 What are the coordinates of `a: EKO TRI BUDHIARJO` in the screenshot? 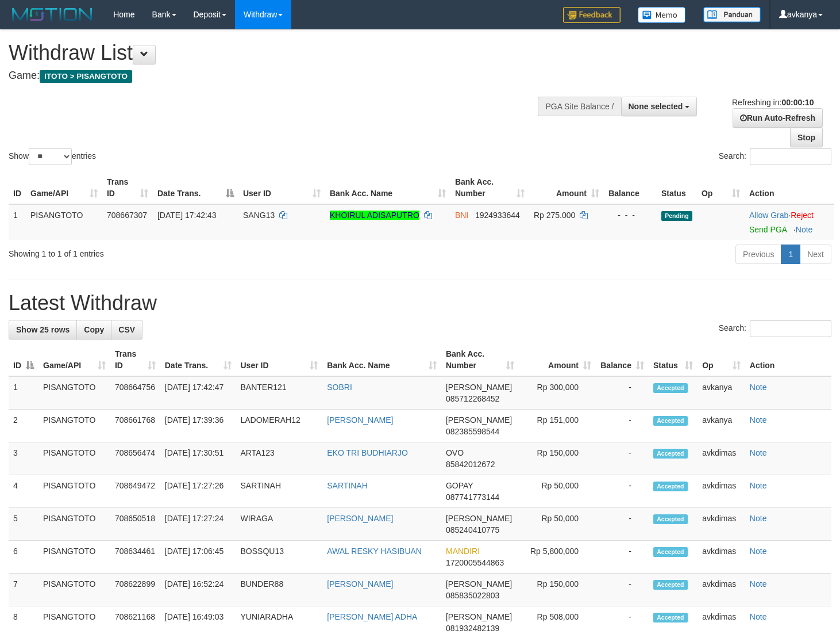 It's located at (368, 452).